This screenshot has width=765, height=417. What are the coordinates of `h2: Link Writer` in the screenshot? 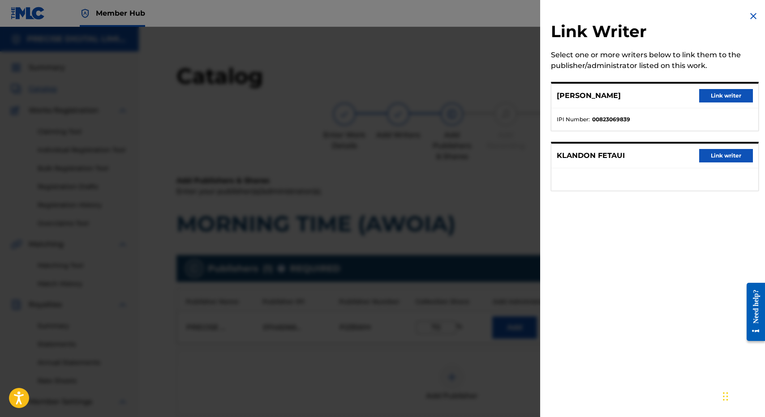 It's located at (655, 33).